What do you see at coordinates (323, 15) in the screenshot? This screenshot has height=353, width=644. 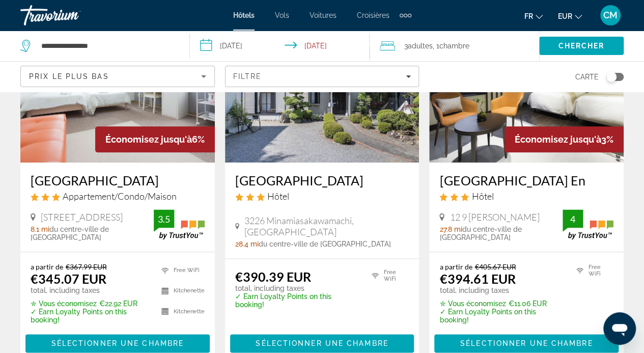 I see `font: Voitures` at bounding box center [323, 15].